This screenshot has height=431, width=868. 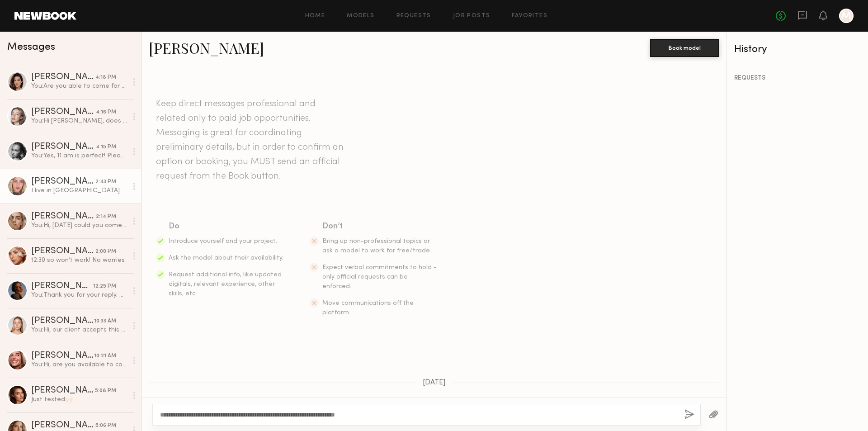 What do you see at coordinates (684, 48) in the screenshot?
I see `button: Book model` at bounding box center [684, 48].